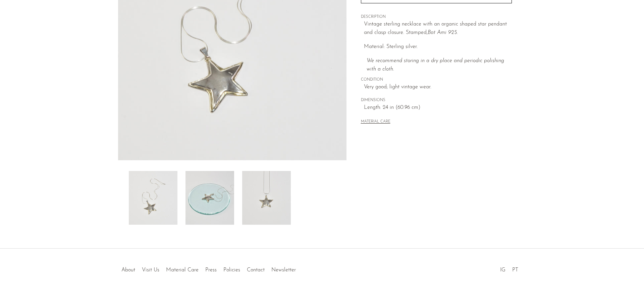  What do you see at coordinates (436, 100) in the screenshot?
I see `span: DIMENSIONS` at bounding box center [436, 100].